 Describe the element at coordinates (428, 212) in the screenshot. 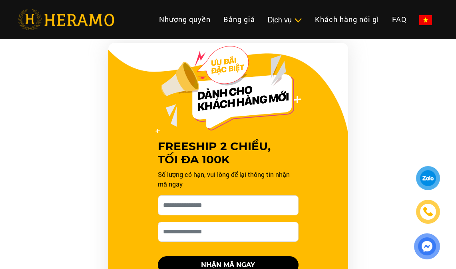

I see `a: phone-icon` at that location.